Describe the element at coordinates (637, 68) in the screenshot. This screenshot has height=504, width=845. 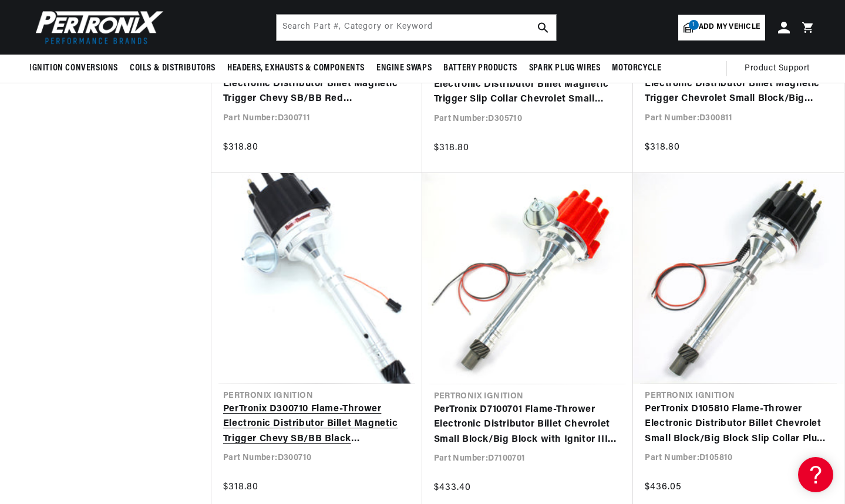
I see `span: Motorcycle` at that location.